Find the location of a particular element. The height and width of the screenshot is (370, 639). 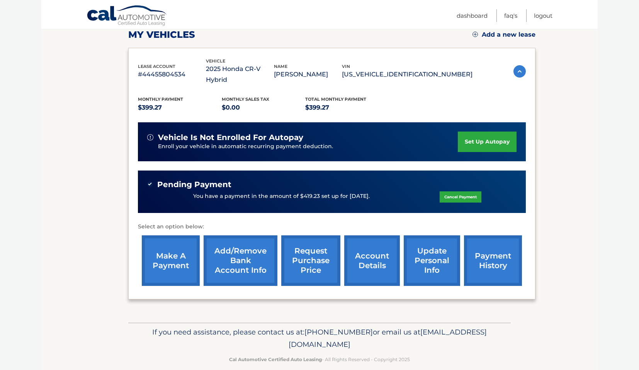

p: - All Rights Reserved - Copyright 2025 is located at coordinates (319, 359).